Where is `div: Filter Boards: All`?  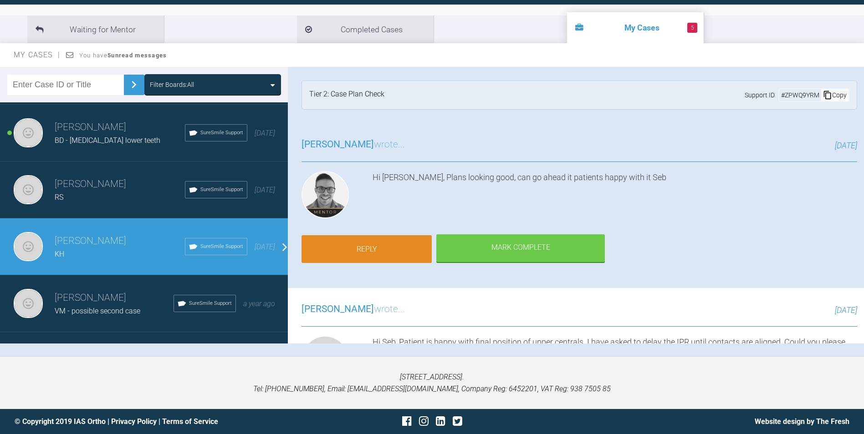
div: Filter Boards: All is located at coordinates (172, 85).